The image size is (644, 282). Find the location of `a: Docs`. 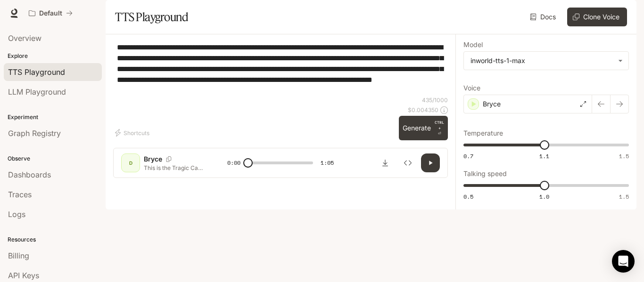

a: Docs is located at coordinates (544, 17).